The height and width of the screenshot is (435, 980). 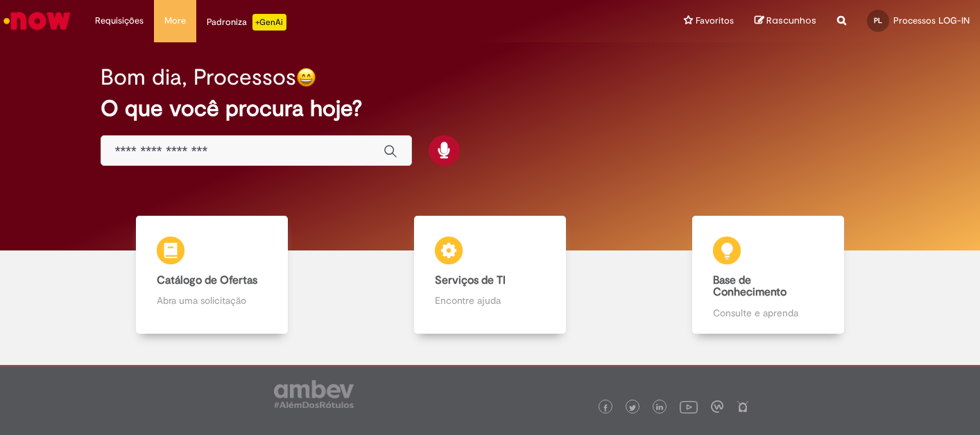 What do you see at coordinates (749, 287) in the screenshot?
I see `b: Base de Conhecimento` at bounding box center [749, 287].